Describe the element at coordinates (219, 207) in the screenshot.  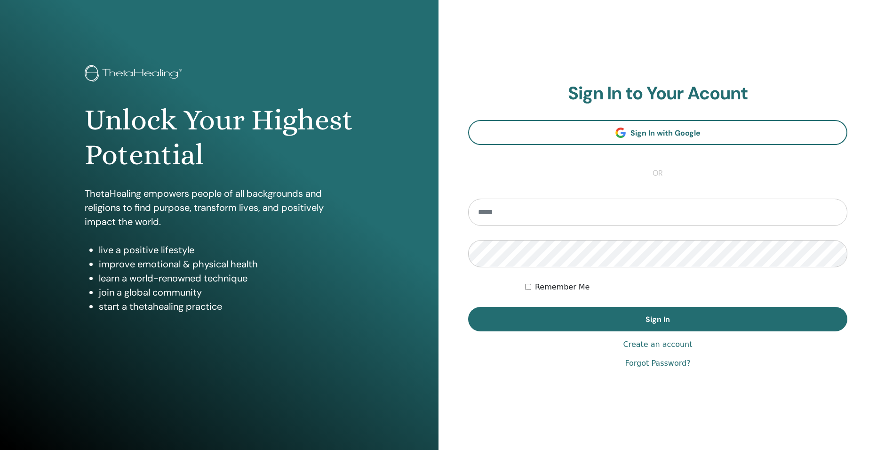
I see `p: ThetaHealing empowers people of all backgrounds and religions to find purpose, transform lives, a...` at that location.